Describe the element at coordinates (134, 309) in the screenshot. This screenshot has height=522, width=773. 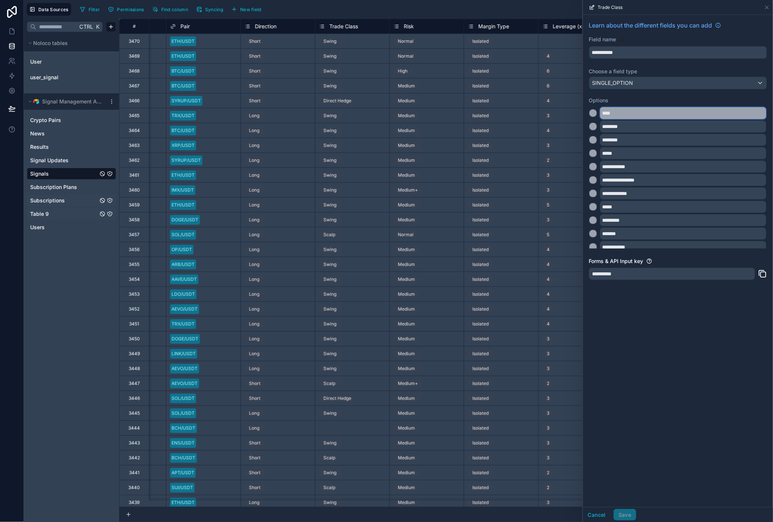
I see `div: 3452` at that location.